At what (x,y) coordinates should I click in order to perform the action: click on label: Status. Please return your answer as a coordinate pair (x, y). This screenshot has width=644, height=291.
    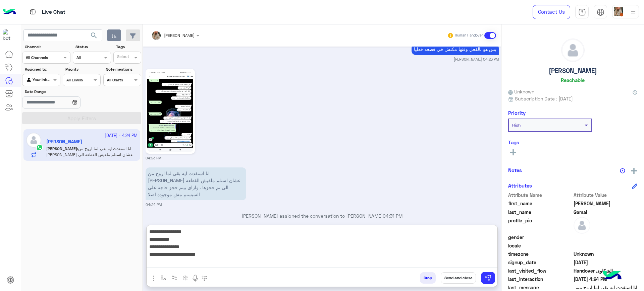
    Looking at the image, I should click on (92, 47).